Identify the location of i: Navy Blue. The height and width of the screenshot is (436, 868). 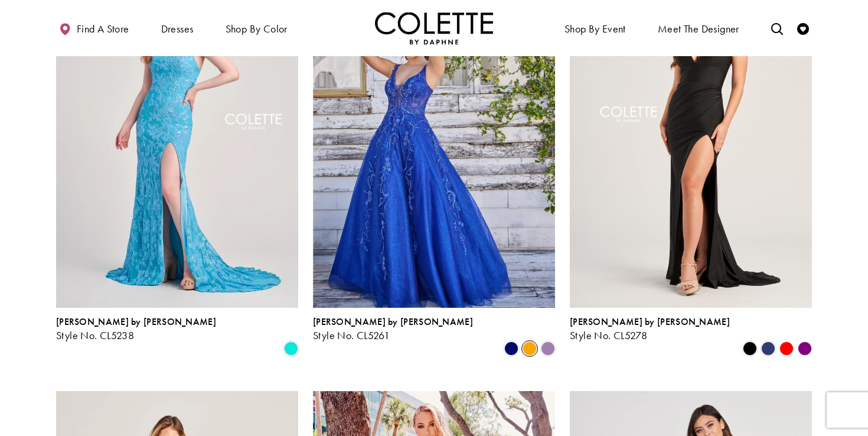
(768, 349).